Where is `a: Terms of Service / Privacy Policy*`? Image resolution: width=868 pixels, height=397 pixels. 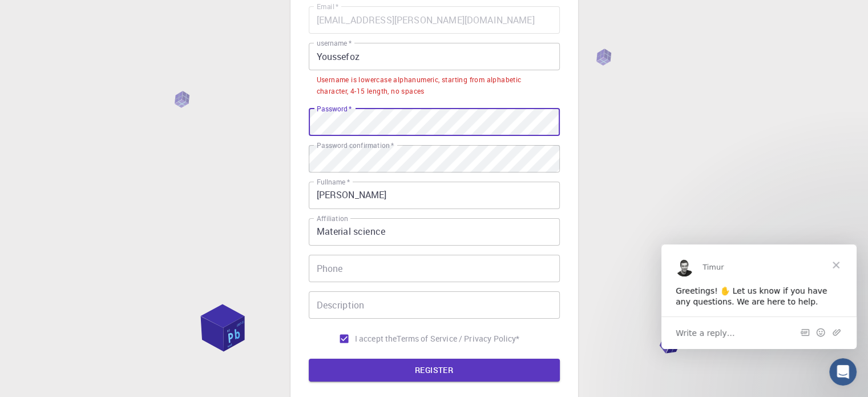 a: Terms of Service / Privacy Policy* is located at coordinates (458, 338).